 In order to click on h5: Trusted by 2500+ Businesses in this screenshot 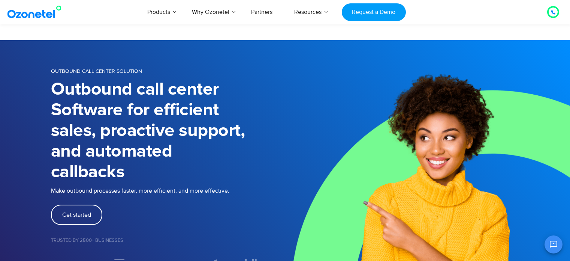, I will do `click(168, 240)`.